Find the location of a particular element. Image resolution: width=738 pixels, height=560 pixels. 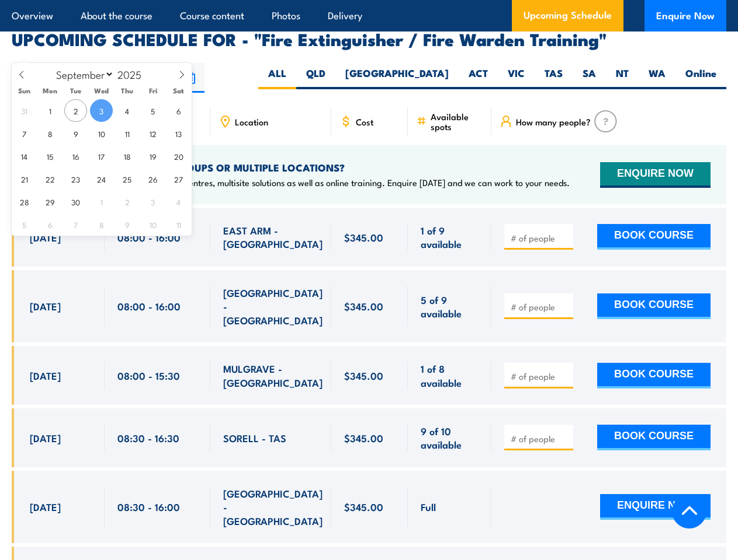

span: Wed is located at coordinates (101, 90).